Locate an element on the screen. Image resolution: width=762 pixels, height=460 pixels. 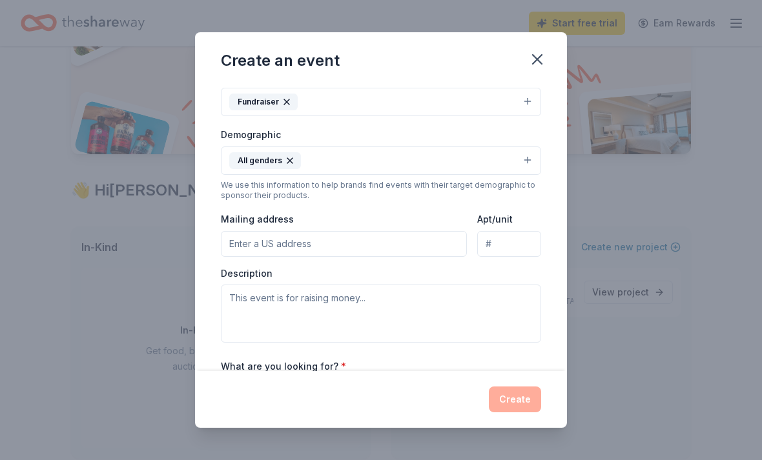
label: Description is located at coordinates (247, 274).